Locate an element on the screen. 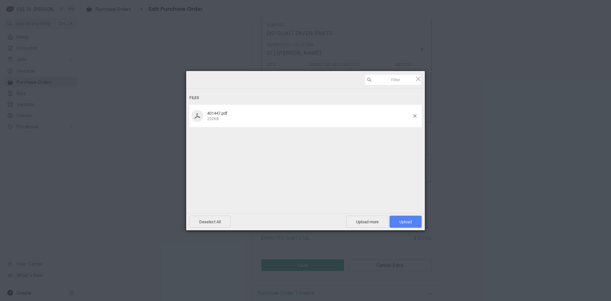 The image size is (611, 301). span: 401447.pdf is located at coordinates (217, 113).